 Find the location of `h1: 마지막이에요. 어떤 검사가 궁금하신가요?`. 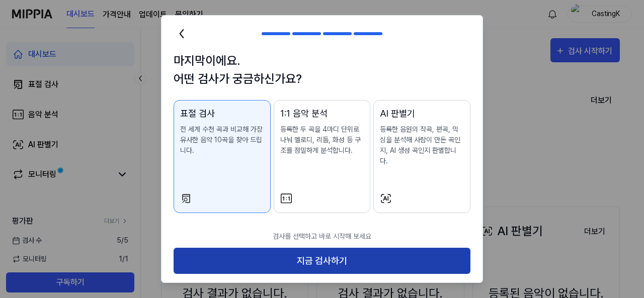

h1: 마지막이에요. 어떤 검사가 궁금하신가요? is located at coordinates (322, 70).